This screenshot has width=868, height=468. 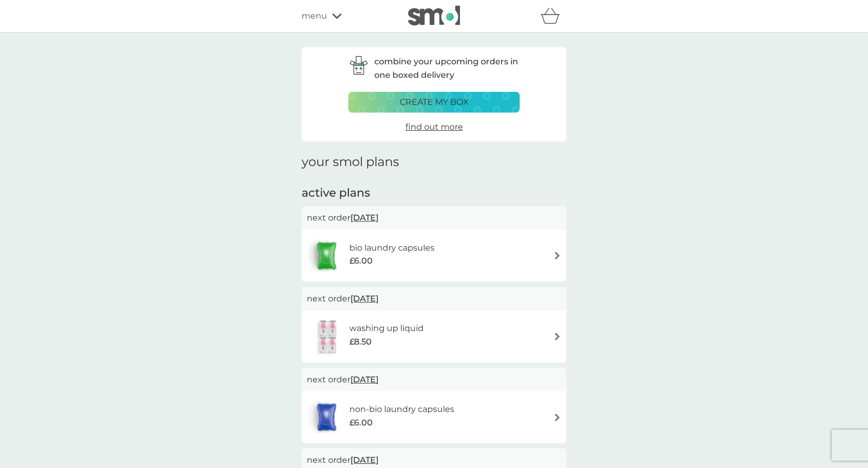 What do you see at coordinates (391, 248) in the screenshot?
I see `h6: bio laundry capsules` at bounding box center [391, 248].